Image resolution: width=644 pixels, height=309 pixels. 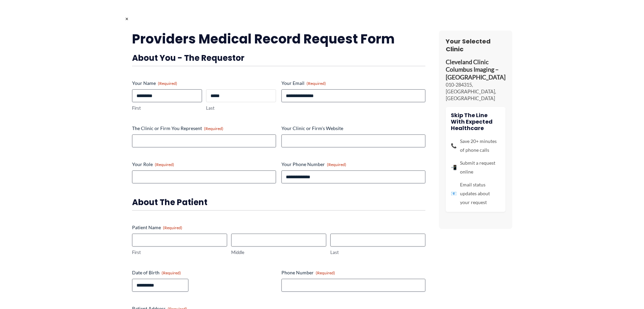 What do you see at coordinates (476, 122) in the screenshot?
I see `h4: Skip The Line With Expected Healthcare` at bounding box center [476, 122].